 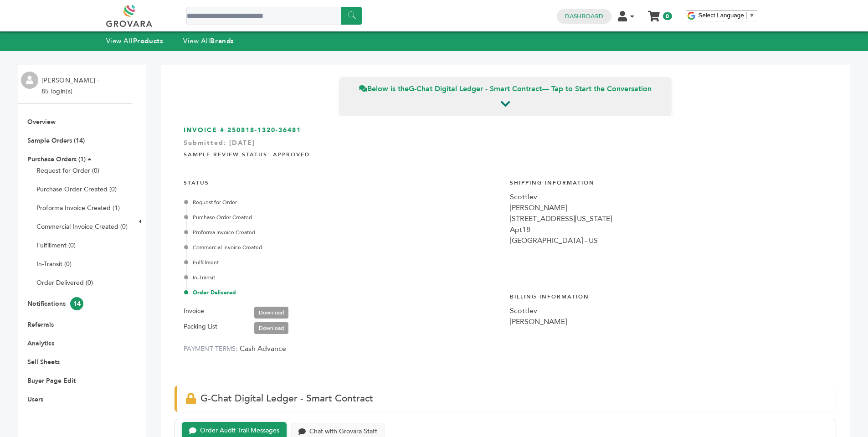 I want to click on span: Cash Advance, so click(x=263, y=349).